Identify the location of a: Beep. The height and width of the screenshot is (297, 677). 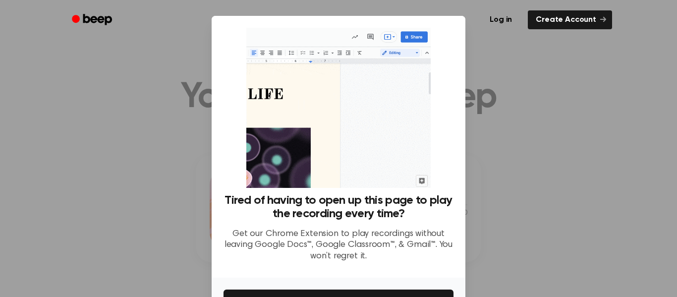
(93, 20).